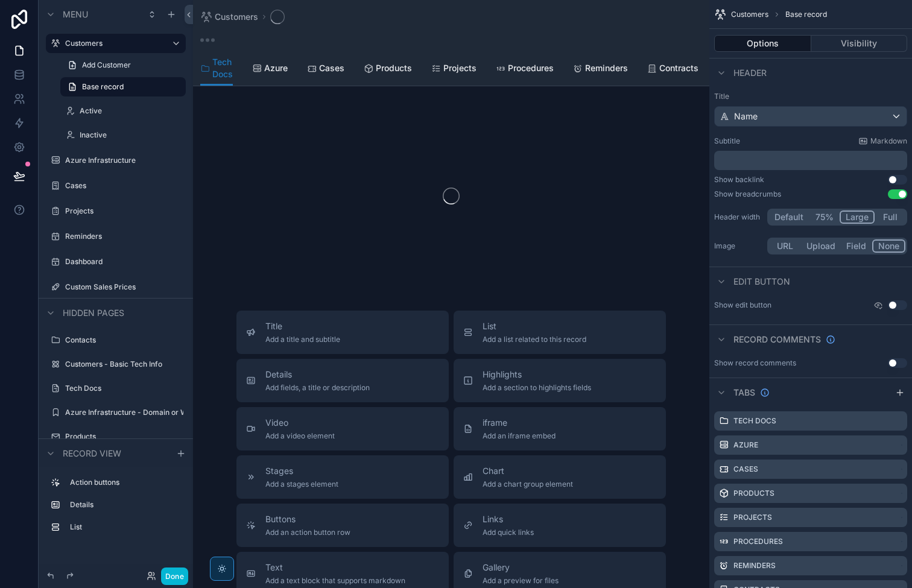  Describe the element at coordinates (857, 246) in the screenshot. I see `button: Field` at that location.